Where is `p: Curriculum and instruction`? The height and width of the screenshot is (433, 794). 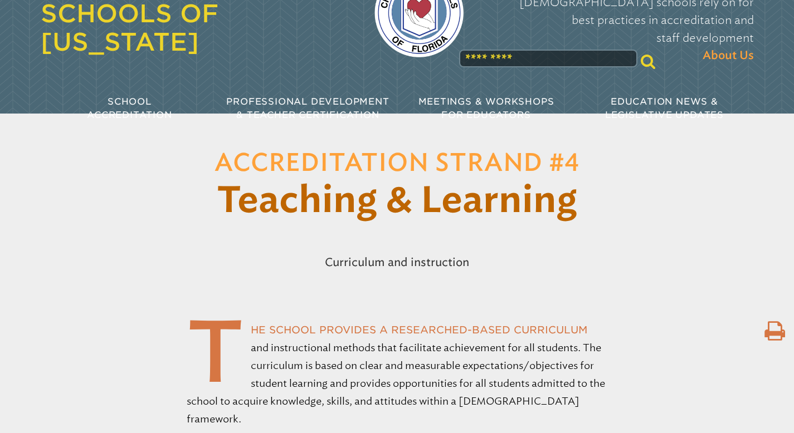
p: Curriculum and instruction is located at coordinates (397, 262).